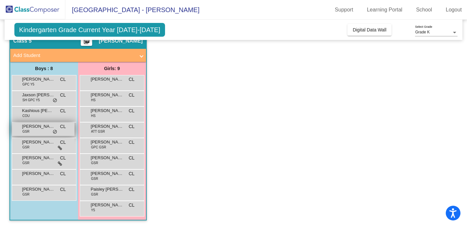 This screenshot has height=227, width=467. Describe the element at coordinates (422, 32) in the screenshot. I see `span: Grade K` at that location.